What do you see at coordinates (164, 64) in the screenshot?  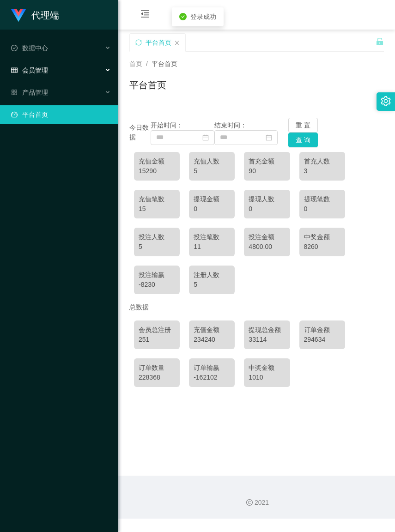 I see `span: 平台首页` at bounding box center [164, 64].